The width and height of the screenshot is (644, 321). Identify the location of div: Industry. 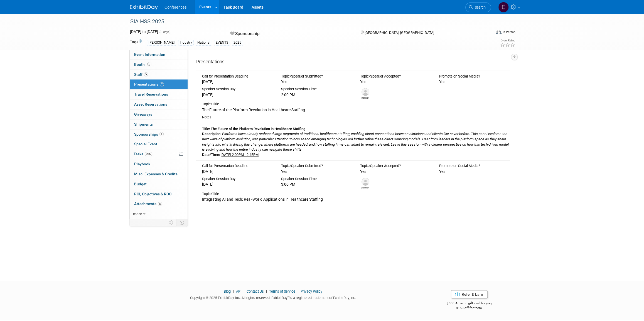
(186, 42).